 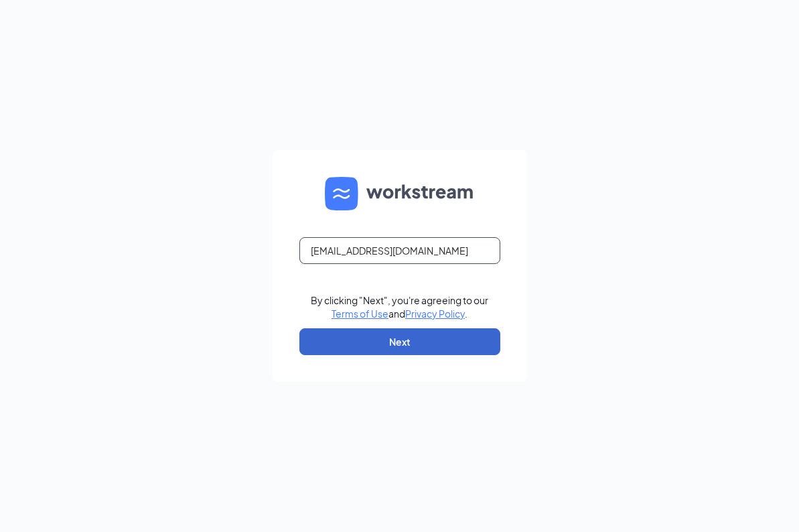 What do you see at coordinates (400, 307) in the screenshot?
I see `div: By clicking "Next", you're agreeing to our and .` at bounding box center [400, 307].